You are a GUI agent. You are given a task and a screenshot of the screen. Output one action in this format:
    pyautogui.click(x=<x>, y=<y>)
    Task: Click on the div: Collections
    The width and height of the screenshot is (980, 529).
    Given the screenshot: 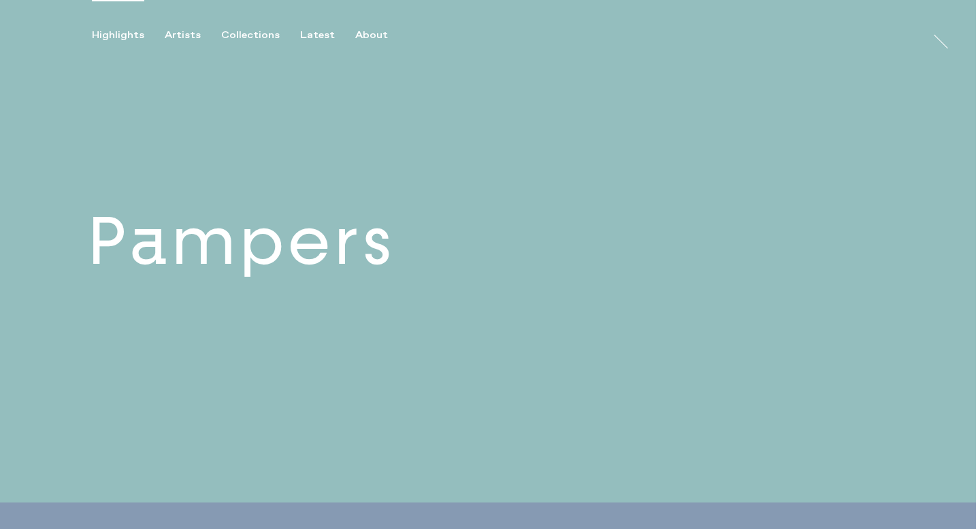 What is the action you would take?
    pyautogui.click(x=251, y=35)
    